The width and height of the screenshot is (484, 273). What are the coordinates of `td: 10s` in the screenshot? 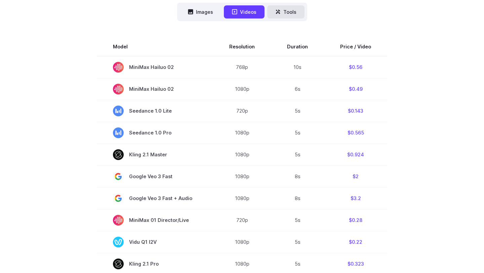 It's located at (297, 67).